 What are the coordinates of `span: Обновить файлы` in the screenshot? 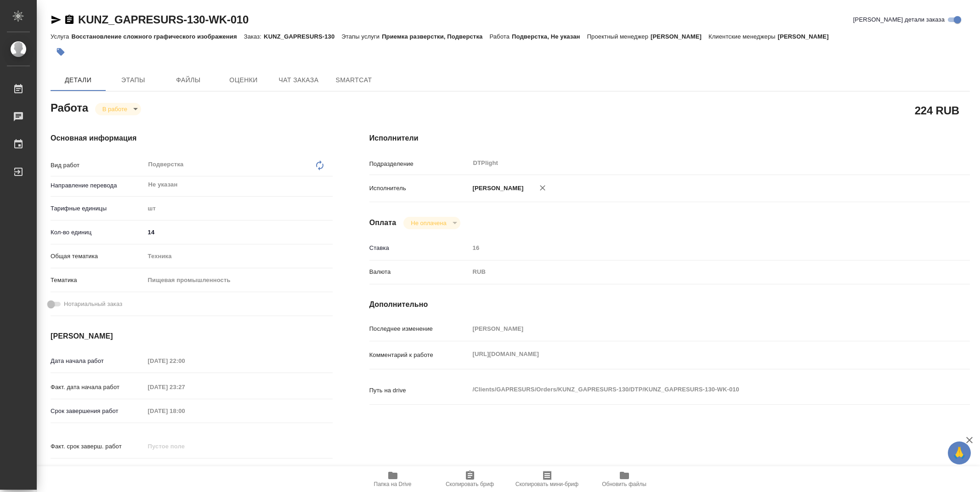 It's located at (624, 484).